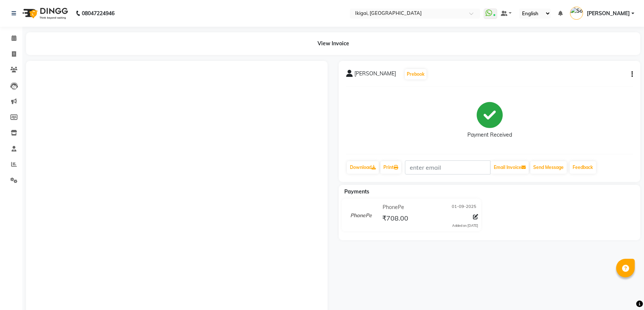 The width and height of the screenshot is (644, 310). What do you see at coordinates (363, 167) in the screenshot?
I see `a: Download` at bounding box center [363, 167].